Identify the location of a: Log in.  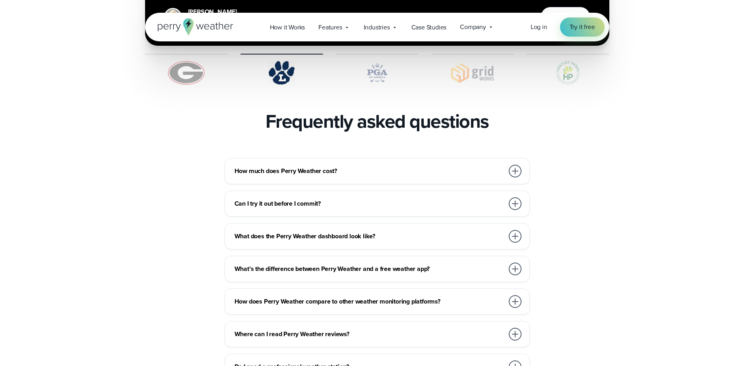
(539, 27).